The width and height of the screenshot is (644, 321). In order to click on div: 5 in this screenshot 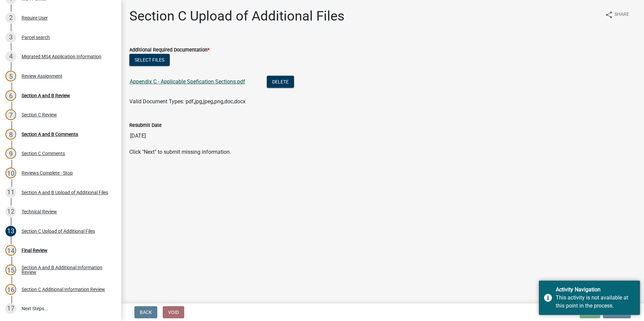, I will do `click(11, 76)`.